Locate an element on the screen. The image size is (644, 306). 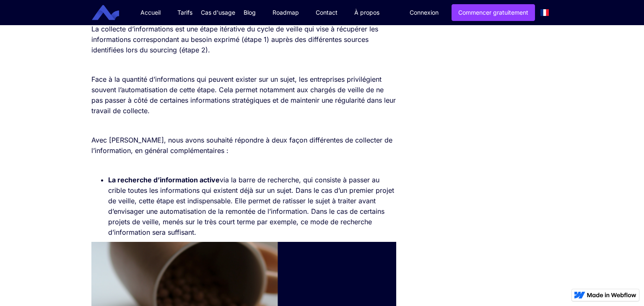
p: Face à la quantité d’informations qui peuvent exister sur un sujet, les entreprises privilégient ... is located at coordinates (243, 95).